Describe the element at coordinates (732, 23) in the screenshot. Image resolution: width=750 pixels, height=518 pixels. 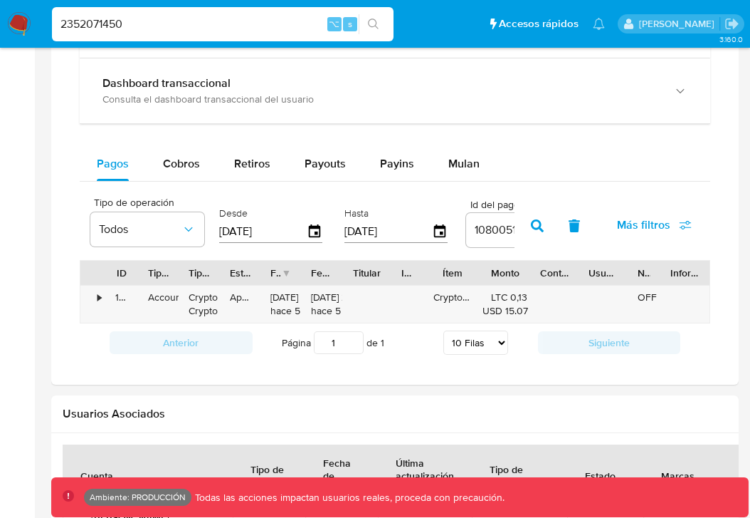
I see `a: Salir` at that location.